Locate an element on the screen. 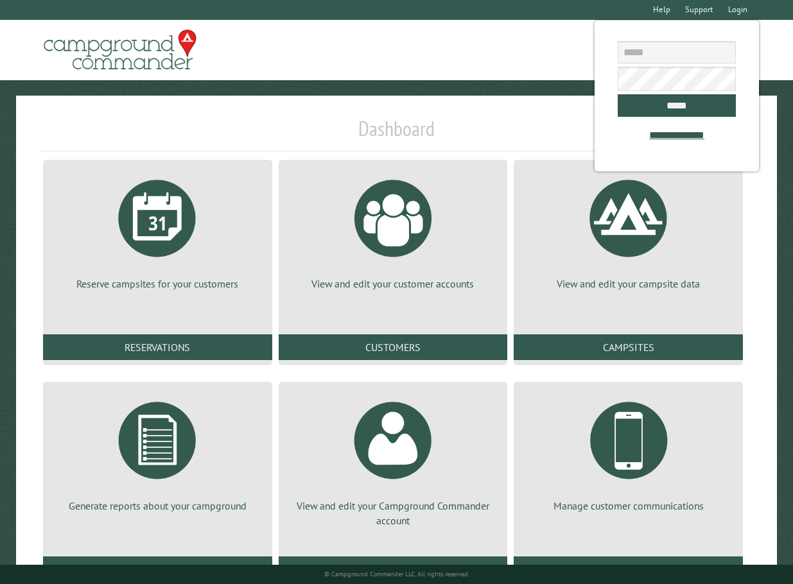 The image size is (793, 584). p: View and edit your customer accounts is located at coordinates (393, 284).